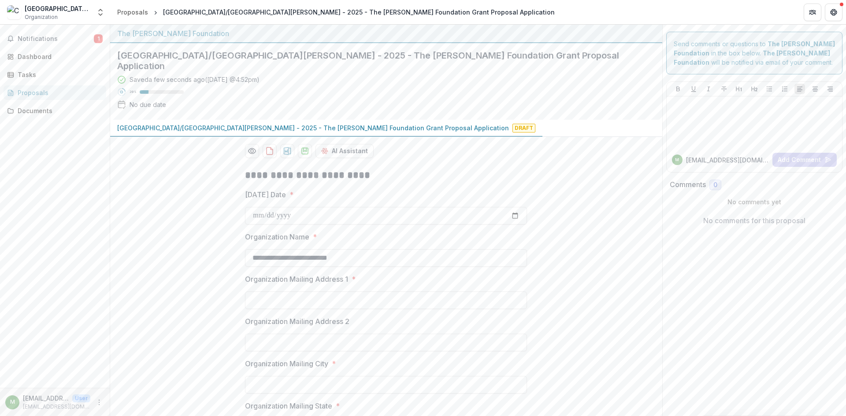  What do you see at coordinates (288, 406) in the screenshot?
I see `p: Organization Mailing State` at bounding box center [288, 406].